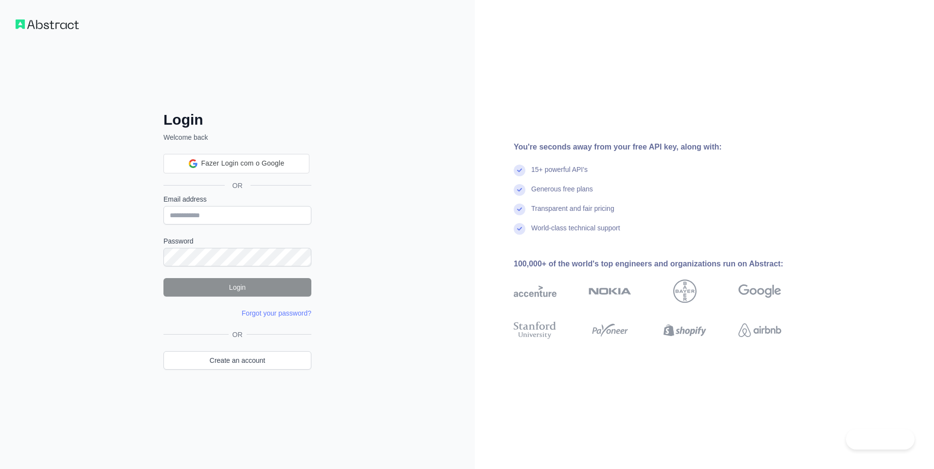 Image resolution: width=934 pixels, height=469 pixels. What do you see at coordinates (760, 330) in the screenshot?
I see `img: airbnb` at bounding box center [760, 330].